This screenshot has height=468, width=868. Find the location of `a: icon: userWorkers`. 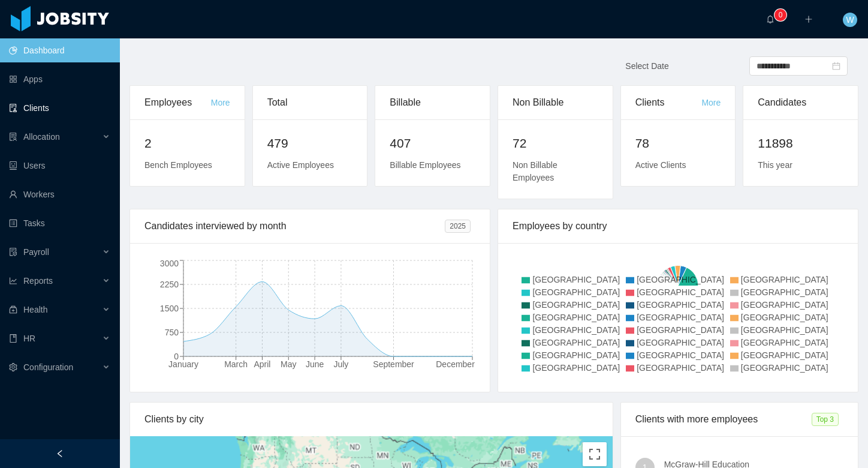

a: icon: userWorkers is located at coordinates (60, 194).